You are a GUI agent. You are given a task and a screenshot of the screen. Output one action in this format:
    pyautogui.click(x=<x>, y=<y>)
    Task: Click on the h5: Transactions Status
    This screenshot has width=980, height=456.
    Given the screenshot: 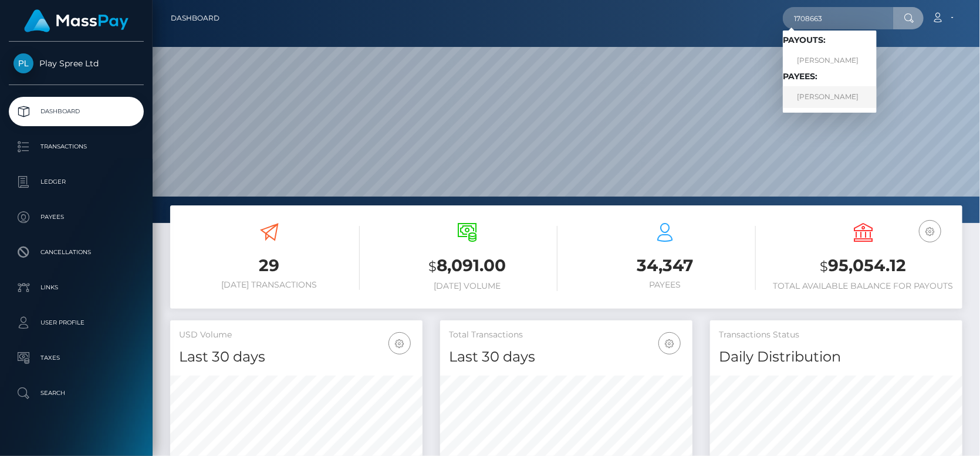 What is the action you would take?
    pyautogui.click(x=836, y=335)
    